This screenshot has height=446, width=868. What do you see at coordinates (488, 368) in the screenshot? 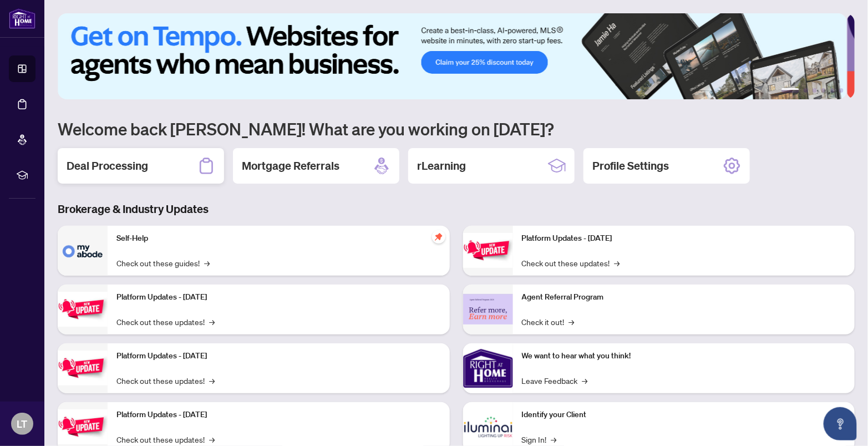
I see `img: We want to hear what you think!` at bounding box center [488, 368].